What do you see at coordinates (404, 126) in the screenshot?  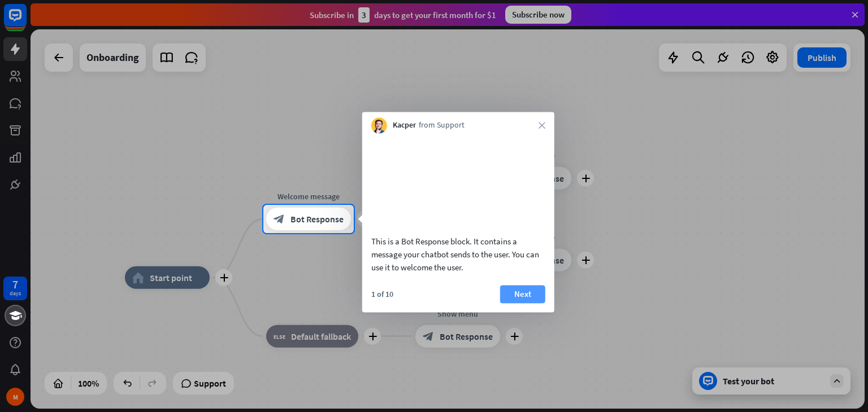 I see `span: Kacper` at bounding box center [404, 126].